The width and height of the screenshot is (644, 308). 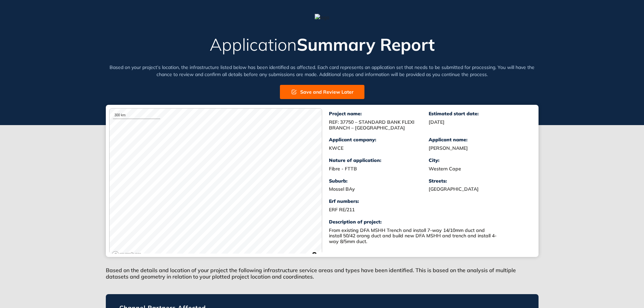 I want to click on div: Western Cape, so click(x=478, y=169).